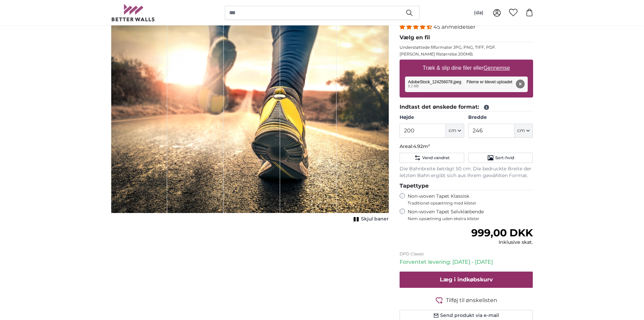  What do you see at coordinates (467, 280) in the screenshot?
I see `button: Læg i indkøbskurv` at bounding box center [467, 280].